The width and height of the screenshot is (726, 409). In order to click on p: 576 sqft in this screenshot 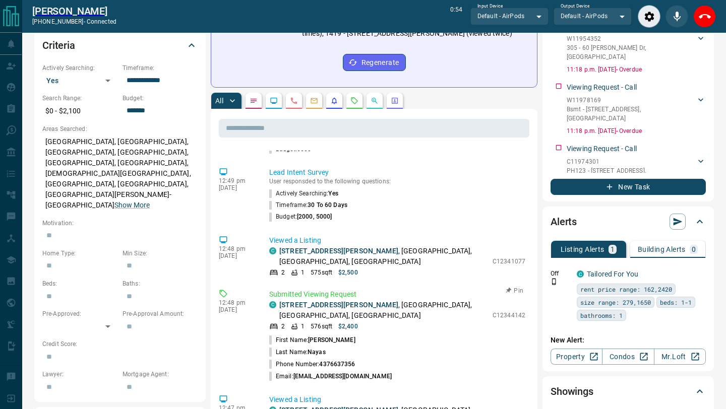, I will do `click(321, 327)`.